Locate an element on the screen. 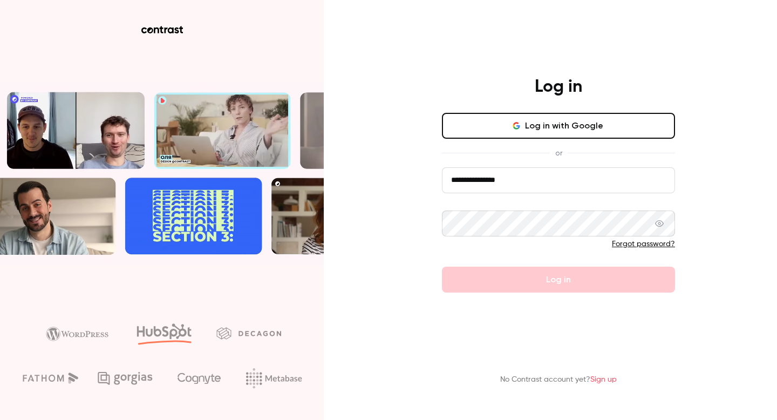  button: Log in with Google is located at coordinates (558, 126).